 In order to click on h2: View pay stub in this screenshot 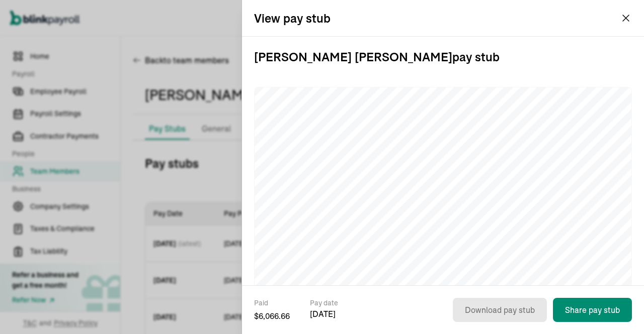, I will do `click(293, 18)`.